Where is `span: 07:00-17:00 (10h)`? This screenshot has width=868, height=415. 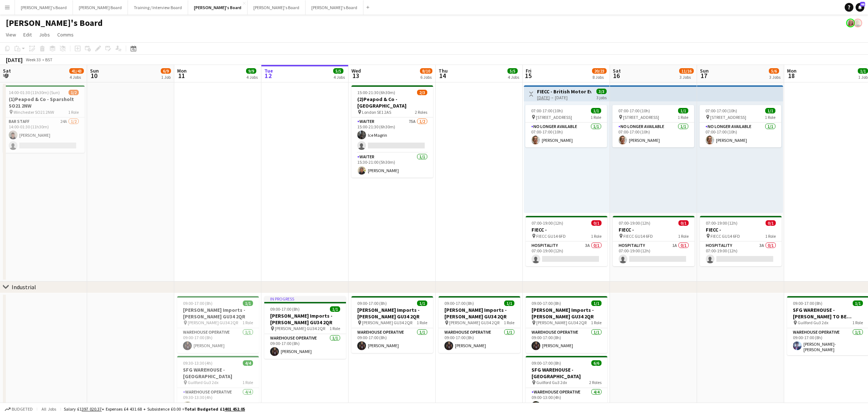
span: 07:00-17:00 (10h) is located at coordinates (547, 110).